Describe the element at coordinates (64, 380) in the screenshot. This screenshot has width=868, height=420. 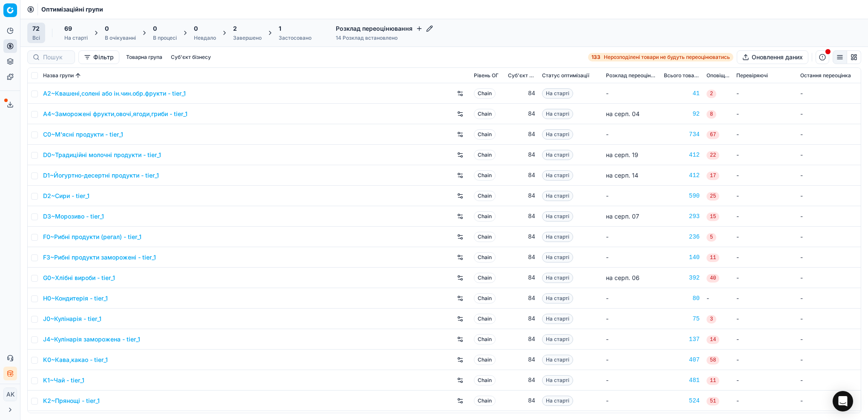
I see `a: K1~Чай - tier_1` at that location.